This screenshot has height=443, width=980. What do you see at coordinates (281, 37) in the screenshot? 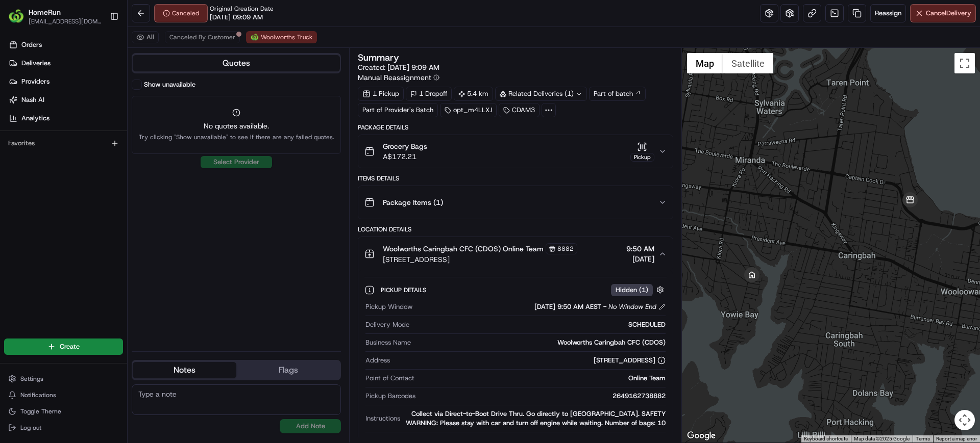
I see `button: Woolworths Truck` at bounding box center [281, 37].